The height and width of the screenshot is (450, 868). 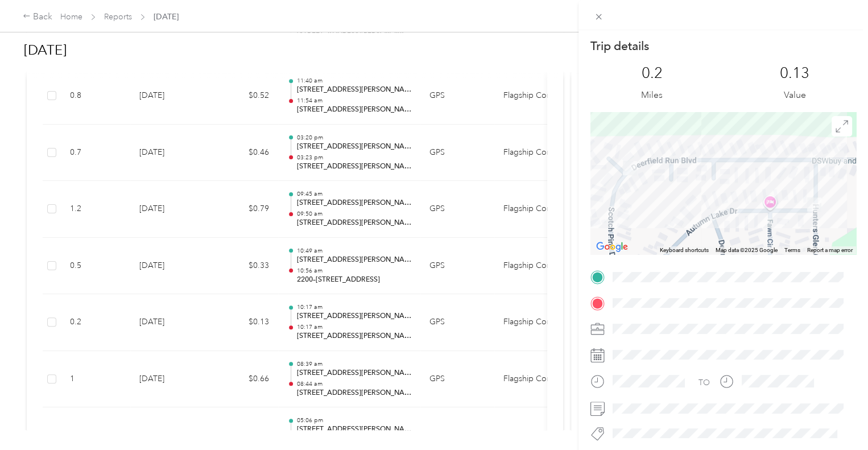 I want to click on p: Miles, so click(x=652, y=95).